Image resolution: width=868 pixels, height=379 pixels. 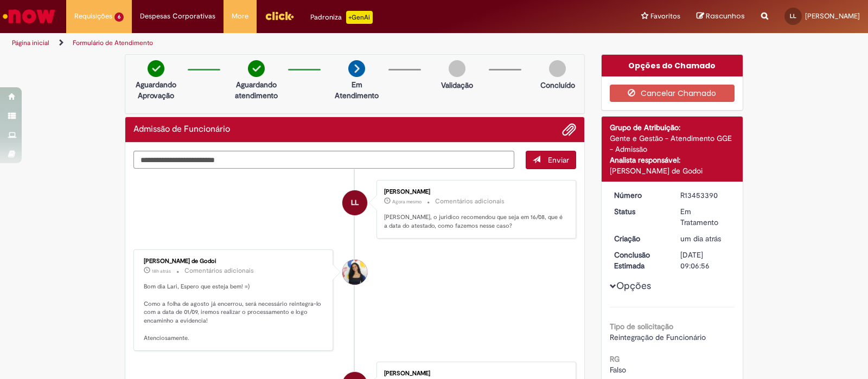 I want to click on time: 27/08/2025 16:01:34, so click(x=700, y=239).